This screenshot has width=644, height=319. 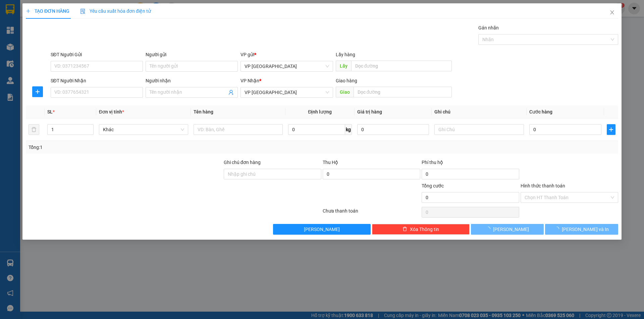 What do you see at coordinates (250, 81) in the screenshot?
I see `span: VP Nhận` at bounding box center [250, 81].